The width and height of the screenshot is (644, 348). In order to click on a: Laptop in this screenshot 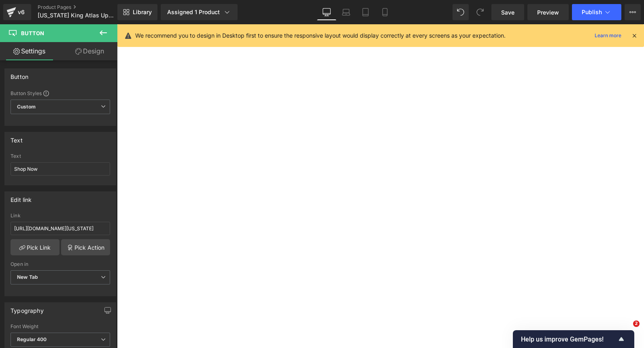, I will do `click(346, 12)`.